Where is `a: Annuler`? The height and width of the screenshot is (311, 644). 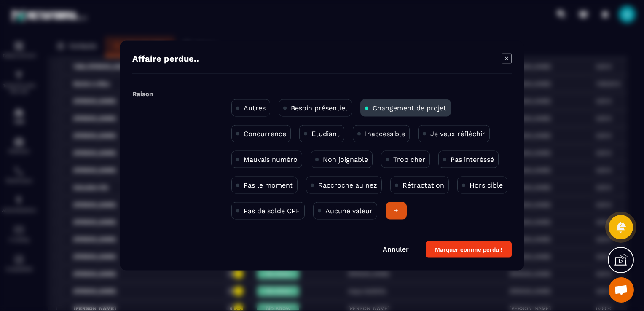
a: Annuler is located at coordinates (396, 249).